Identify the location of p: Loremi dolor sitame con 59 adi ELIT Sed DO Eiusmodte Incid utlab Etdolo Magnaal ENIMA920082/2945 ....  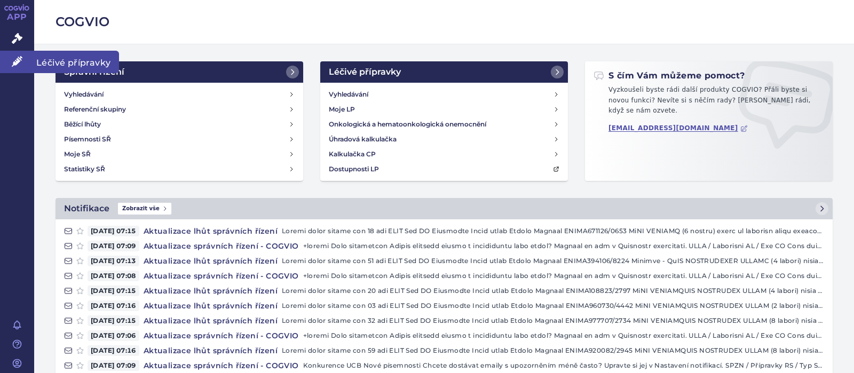
(553, 351).